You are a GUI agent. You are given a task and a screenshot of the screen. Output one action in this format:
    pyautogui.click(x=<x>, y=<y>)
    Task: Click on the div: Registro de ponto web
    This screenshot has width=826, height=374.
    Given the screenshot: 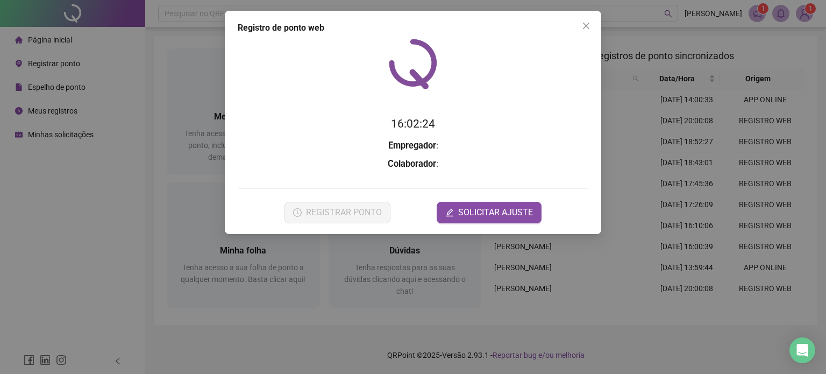 What is the action you would take?
    pyautogui.click(x=413, y=28)
    